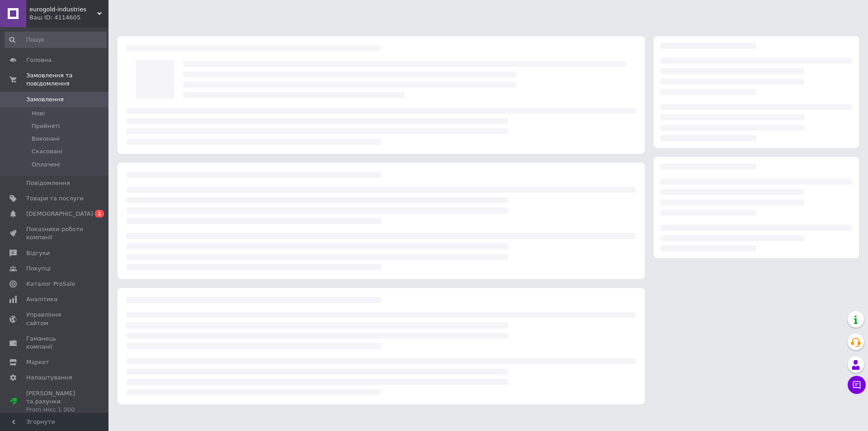  What do you see at coordinates (38, 269) in the screenshot?
I see `span: Покупці` at bounding box center [38, 269].